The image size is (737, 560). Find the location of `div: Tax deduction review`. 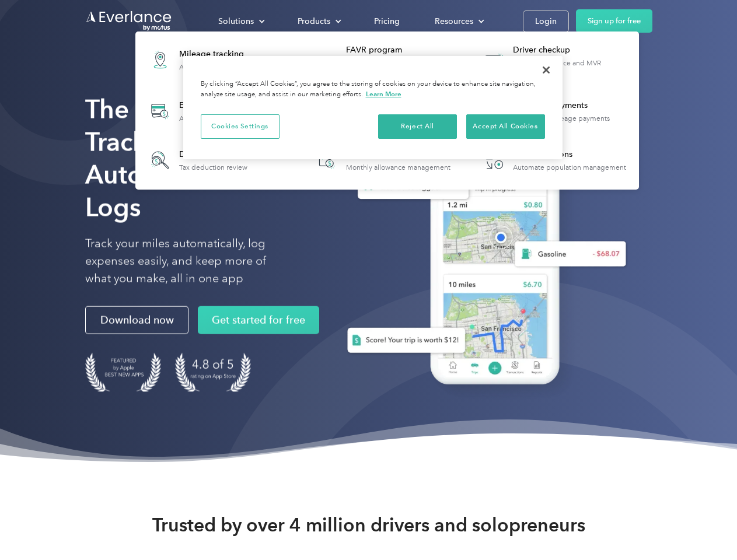

div: Tax deduction review is located at coordinates (213, 167).